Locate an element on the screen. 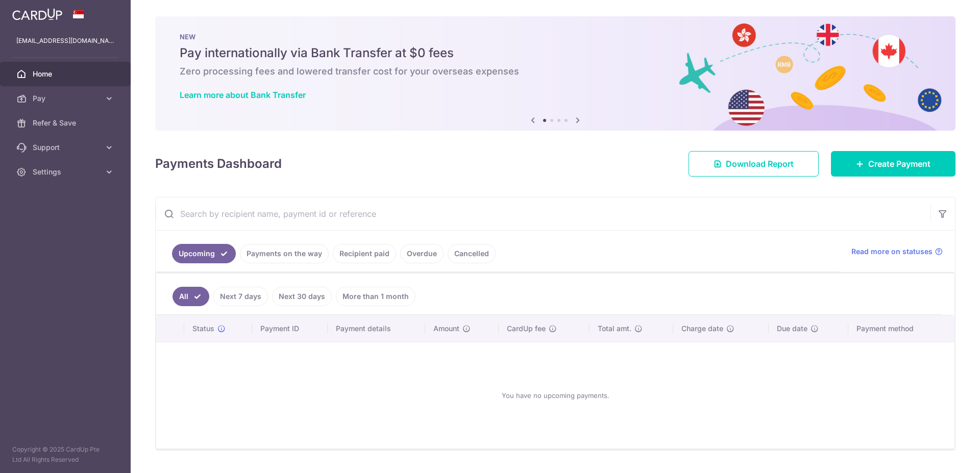  a: Cancelled is located at coordinates (472, 253).